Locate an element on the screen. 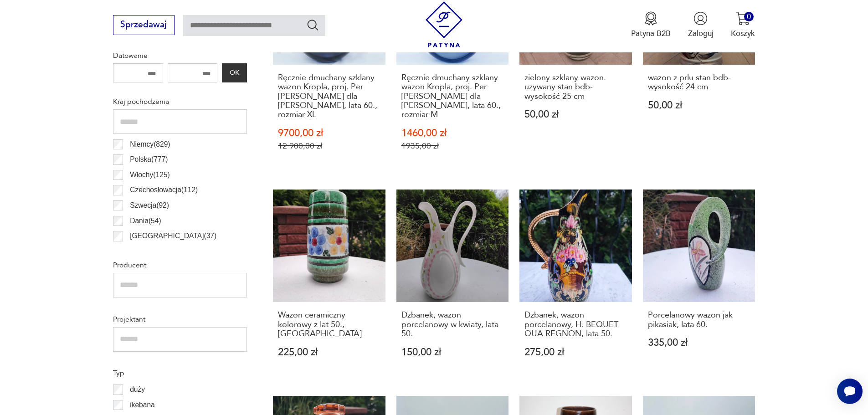  p: Koszyk is located at coordinates (743, 33).